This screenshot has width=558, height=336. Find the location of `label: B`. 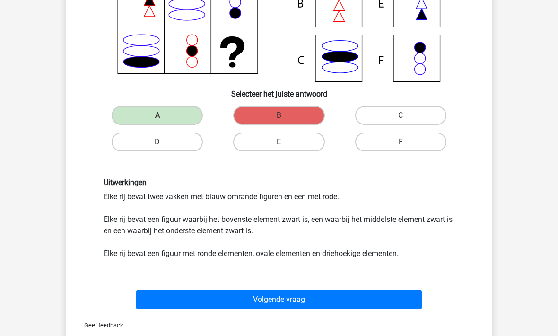

label: B is located at coordinates (278, 116).